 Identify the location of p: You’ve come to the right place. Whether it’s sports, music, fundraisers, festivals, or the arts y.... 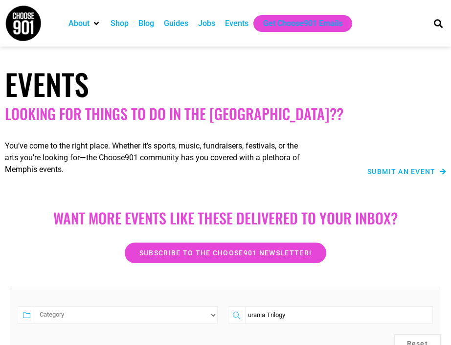
(158, 158).